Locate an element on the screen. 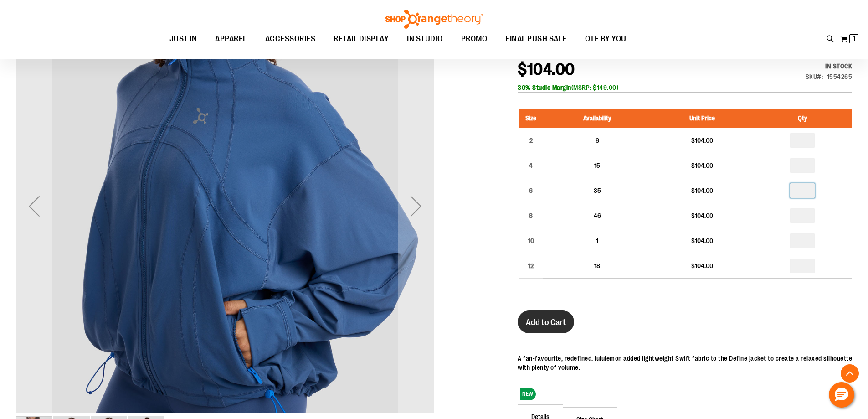 The width and height of the screenshot is (868, 419). a: JUST IN is located at coordinates (183, 39).